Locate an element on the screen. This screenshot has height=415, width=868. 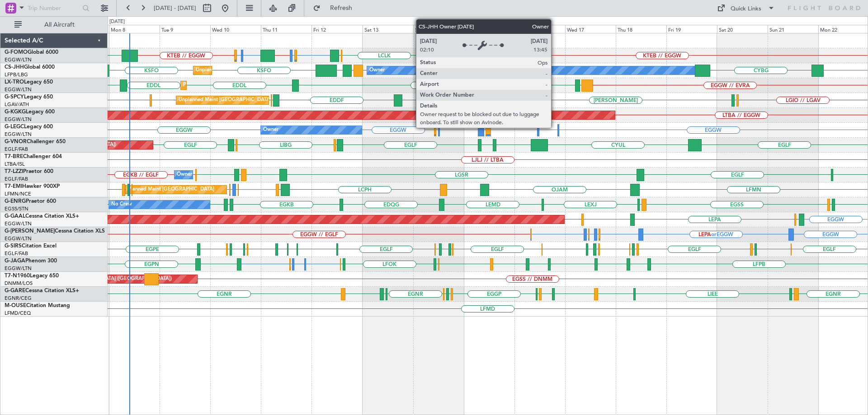
span: G-GAAL is located at coordinates (15, 217).